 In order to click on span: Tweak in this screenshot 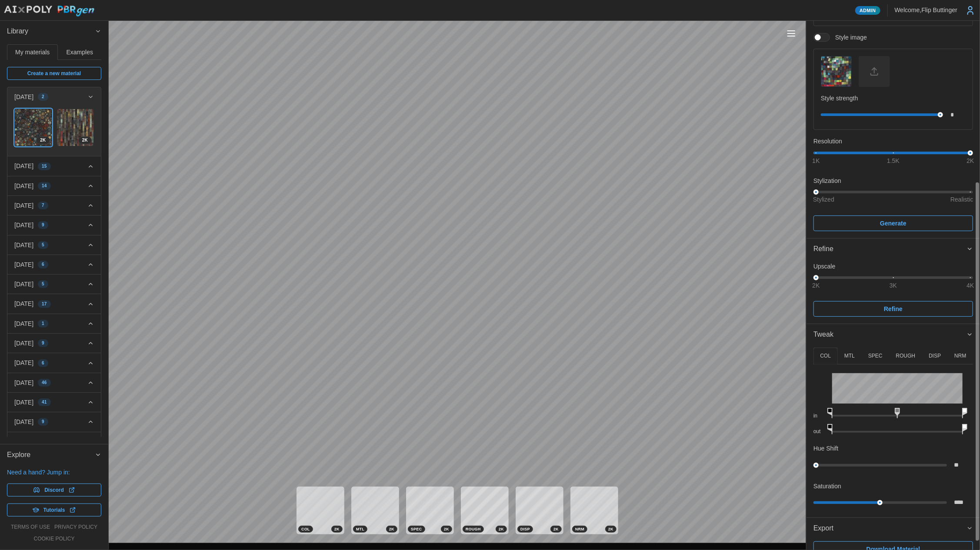, I will do `click(890, 335)`.